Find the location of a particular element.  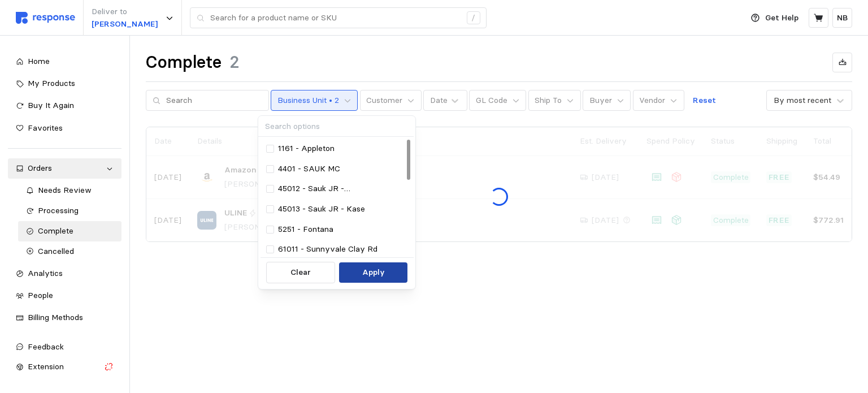

p: 45013 - Sauk JR - Kase is located at coordinates (321, 210).